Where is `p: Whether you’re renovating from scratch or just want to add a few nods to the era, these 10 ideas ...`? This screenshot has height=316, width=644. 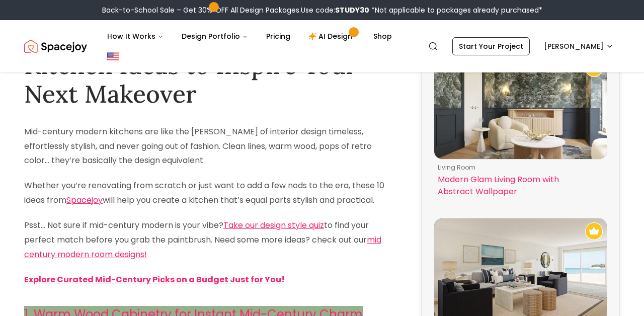
p: Whether you’re renovating from scratch or just want to add a few nods to the era, these 10 ideas ... is located at coordinates (210, 193).